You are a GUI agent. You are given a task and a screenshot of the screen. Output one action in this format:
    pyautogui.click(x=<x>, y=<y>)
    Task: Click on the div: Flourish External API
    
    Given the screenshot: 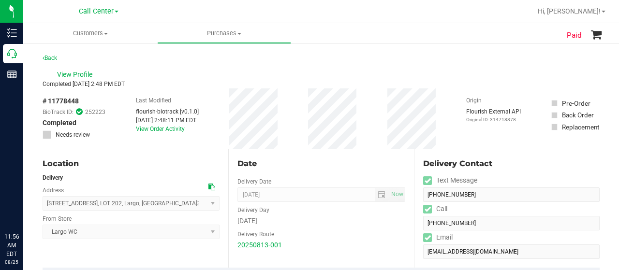 What is the action you would take?
    pyautogui.click(x=493, y=115)
    